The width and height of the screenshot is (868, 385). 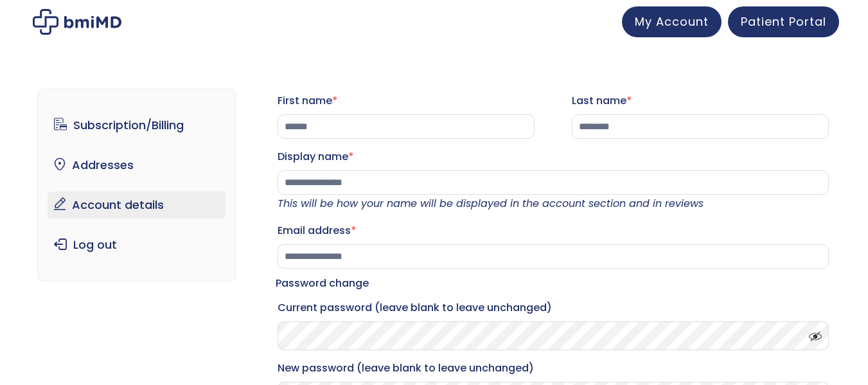 What do you see at coordinates (672, 22) in the screenshot?
I see `a: My Account` at bounding box center [672, 22].